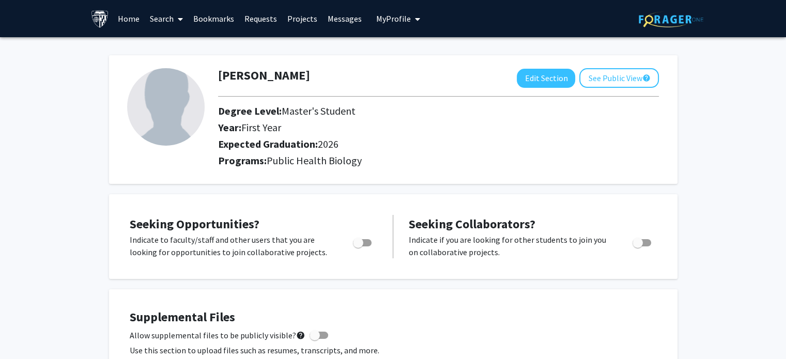  What do you see at coordinates (511, 246) in the screenshot?
I see `p: Indicate if you are looking for other students to join you on collaborative projects.` at bounding box center [511, 246].